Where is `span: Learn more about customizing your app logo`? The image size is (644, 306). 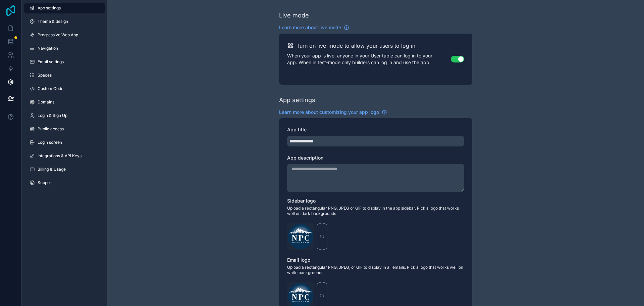
span: Learn more about customizing your app logo is located at coordinates (329, 112).